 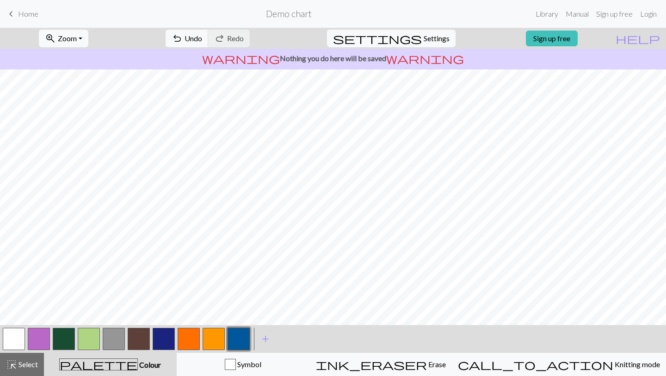 What do you see at coordinates (266, 339) in the screenshot?
I see `span: add` at bounding box center [266, 339].